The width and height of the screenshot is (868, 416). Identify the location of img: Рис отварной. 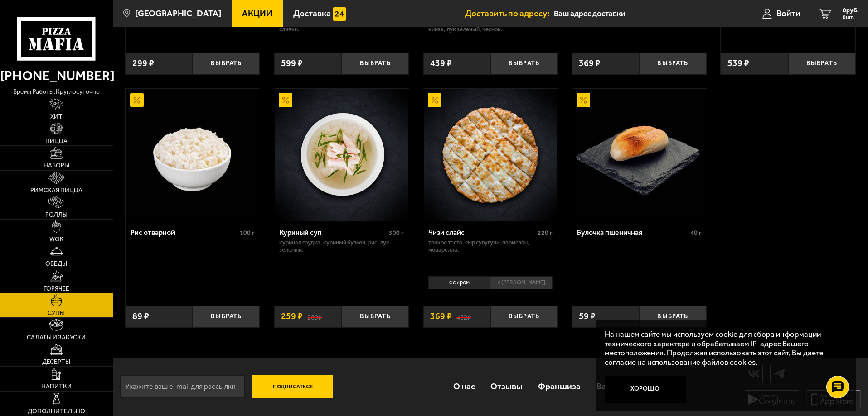
(192, 155).